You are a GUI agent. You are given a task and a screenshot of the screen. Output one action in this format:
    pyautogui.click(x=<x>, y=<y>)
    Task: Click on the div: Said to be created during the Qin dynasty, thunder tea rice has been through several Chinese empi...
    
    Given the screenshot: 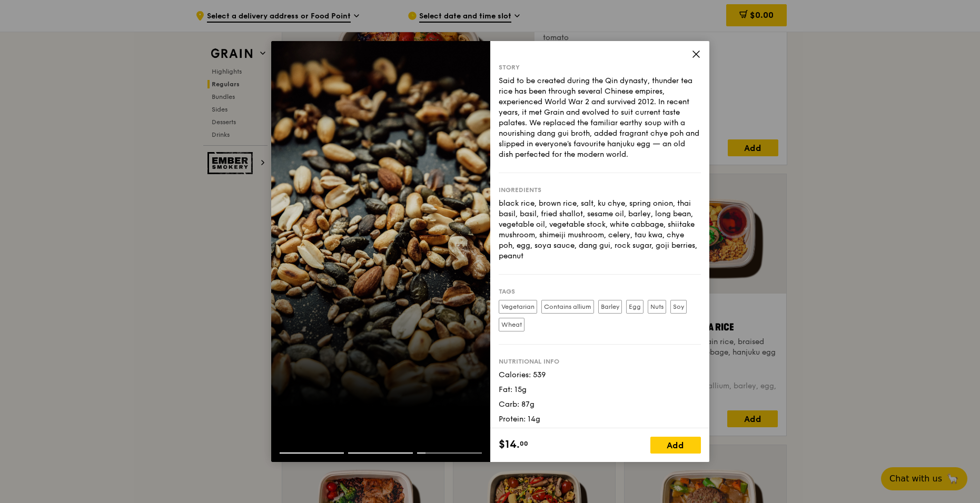 What is the action you would take?
    pyautogui.click(x=600, y=118)
    